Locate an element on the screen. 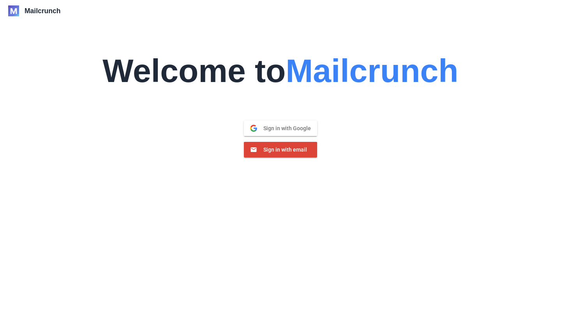 The height and width of the screenshot is (316, 561). button: Sign in with email is located at coordinates (280, 150).